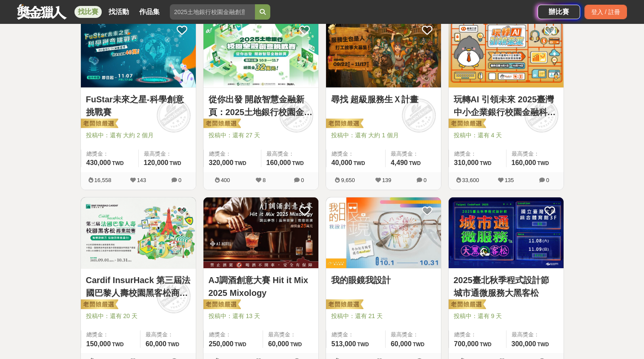  I want to click on span: 400, so click(226, 180).